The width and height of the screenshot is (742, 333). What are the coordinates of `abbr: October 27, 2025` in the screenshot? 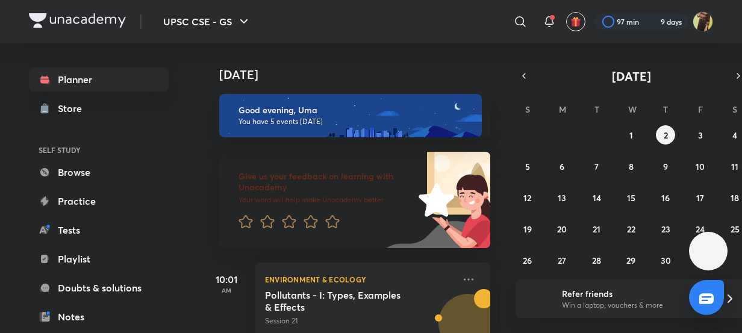 It's located at (562, 260).